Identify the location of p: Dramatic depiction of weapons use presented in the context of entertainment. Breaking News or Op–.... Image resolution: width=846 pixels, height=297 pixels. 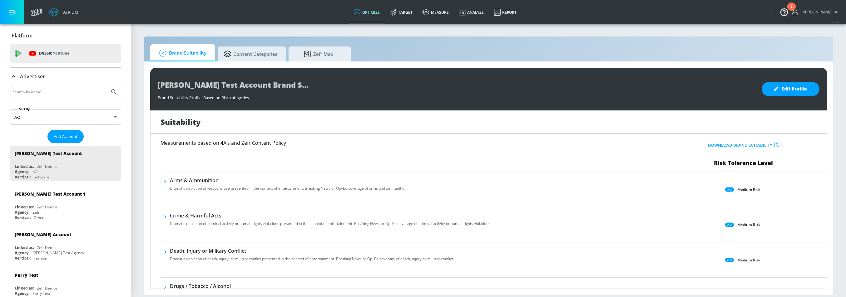
(289, 189).